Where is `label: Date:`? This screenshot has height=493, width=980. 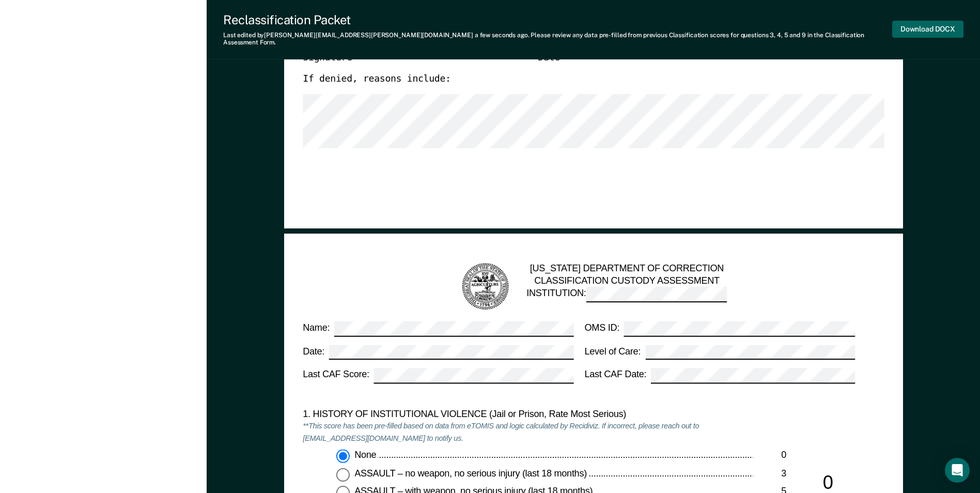 label: Date: is located at coordinates (438, 352).